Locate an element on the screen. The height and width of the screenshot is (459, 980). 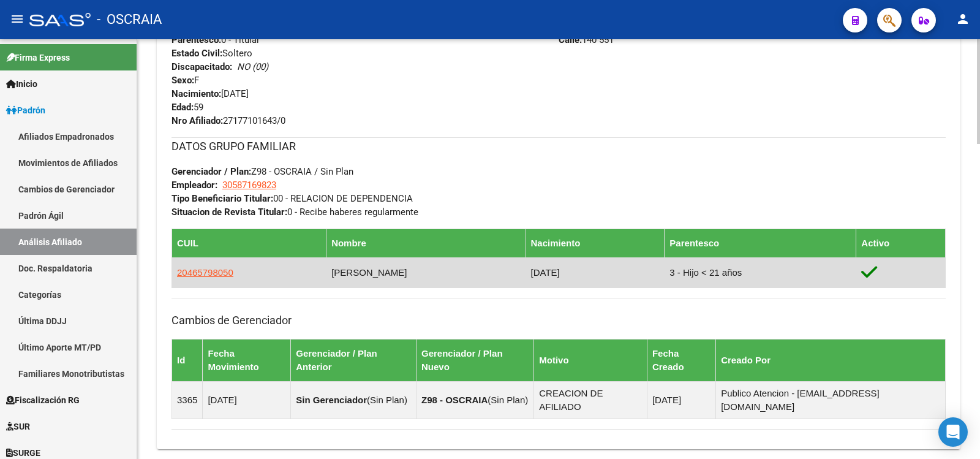
span: Padrón is located at coordinates (26, 110).